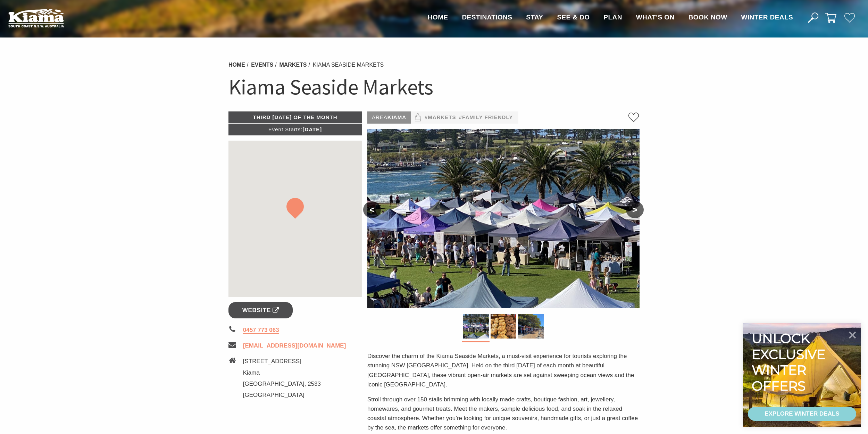  What do you see at coordinates (434, 87) in the screenshot?
I see `h1: Kiama Seaside Markets` at bounding box center [434, 87].